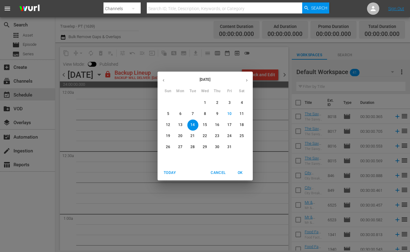 Image resolution: width=410 pixels, height=252 pixels. What do you see at coordinates (230, 103) in the screenshot?
I see `button: 3` at bounding box center [230, 103].